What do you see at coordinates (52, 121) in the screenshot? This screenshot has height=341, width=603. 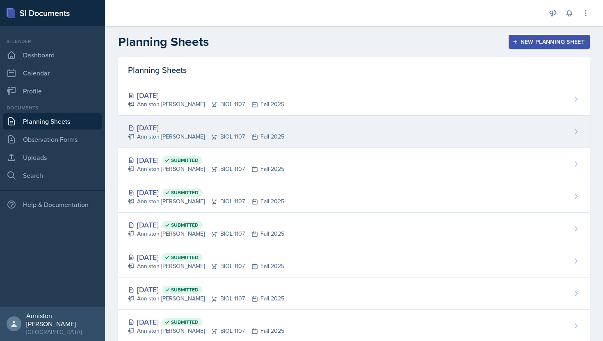 I see `a: Planning Sheets` at bounding box center [52, 121].